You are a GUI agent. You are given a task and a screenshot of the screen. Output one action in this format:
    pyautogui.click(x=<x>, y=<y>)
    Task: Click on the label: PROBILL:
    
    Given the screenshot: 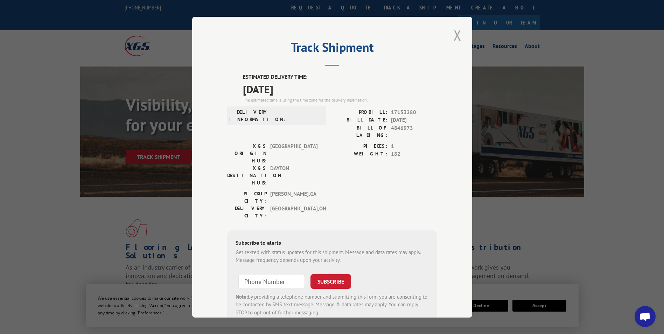 What is the action you would take?
    pyautogui.click(x=360, y=112)
    